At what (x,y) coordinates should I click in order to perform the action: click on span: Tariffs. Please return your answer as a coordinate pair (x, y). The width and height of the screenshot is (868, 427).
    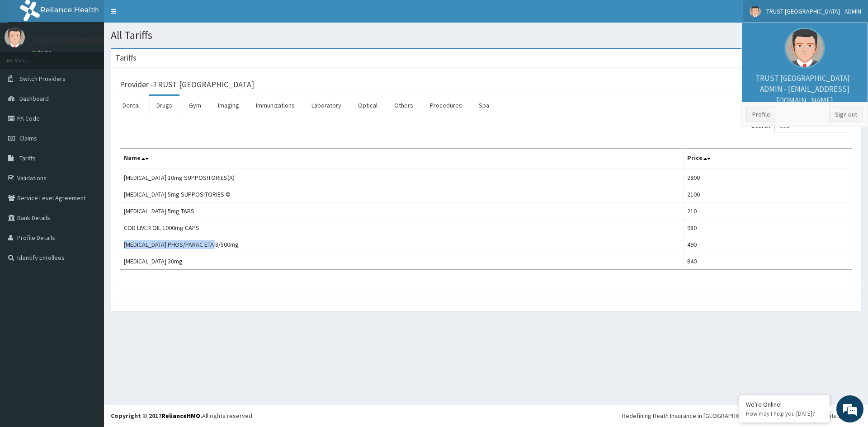
    Looking at the image, I should click on (28, 158).